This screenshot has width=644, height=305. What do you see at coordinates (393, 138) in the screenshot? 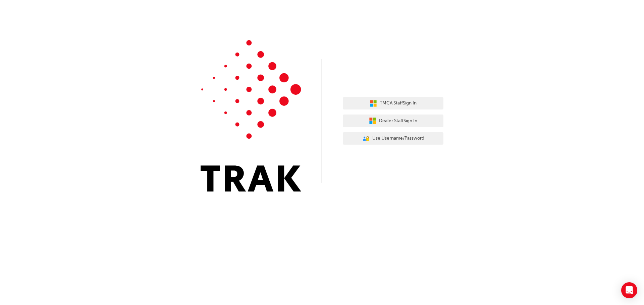
I see `button: Use Username/Password` at bounding box center [393, 138].